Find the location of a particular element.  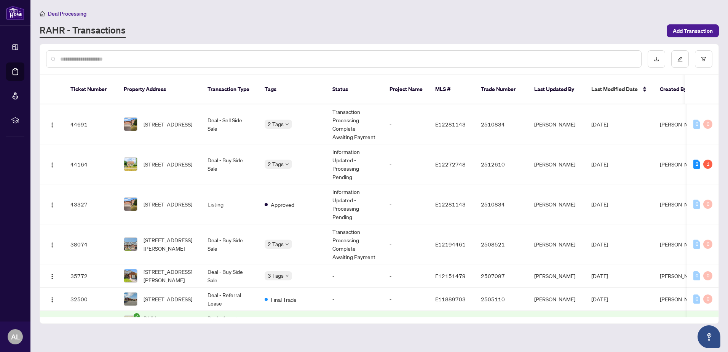

button: Add Transaction is located at coordinates (693, 31).